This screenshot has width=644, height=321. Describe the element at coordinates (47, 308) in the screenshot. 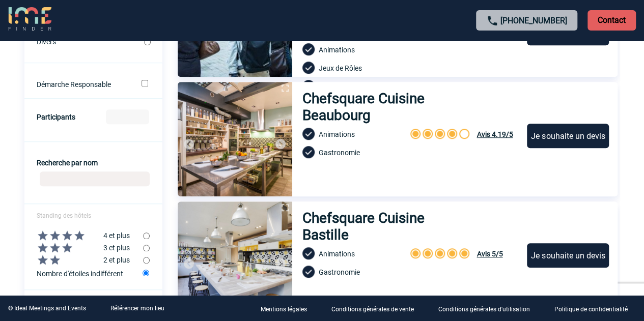

I see `div: © Ideal Meetings and Events` at that location.